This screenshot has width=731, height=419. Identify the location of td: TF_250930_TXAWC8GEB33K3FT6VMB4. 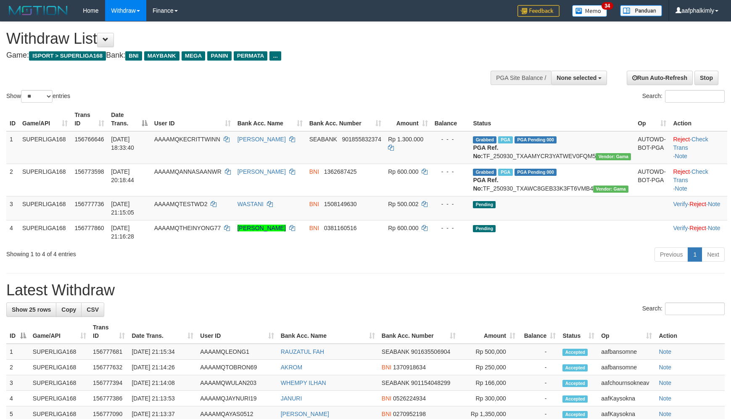
(552, 180).